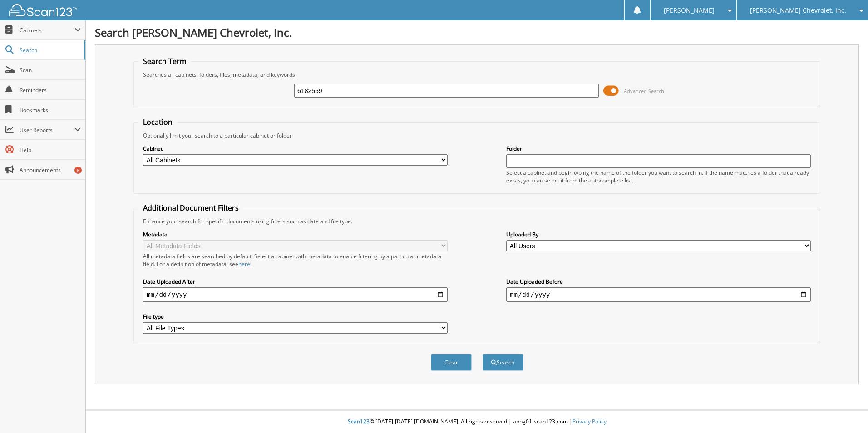 Image resolution: width=868 pixels, height=433 pixels. Describe the element at coordinates (658, 149) in the screenshot. I see `label: Folder` at that location.